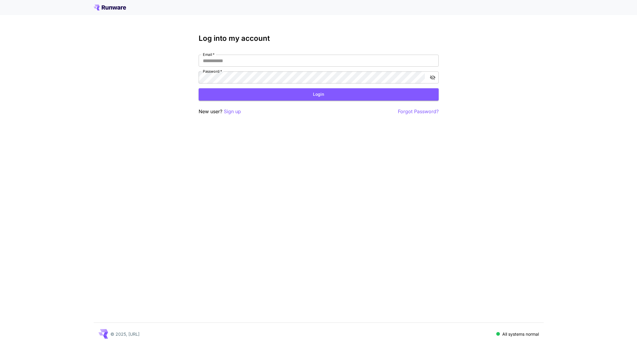 The width and height of the screenshot is (637, 345). I want to click on p: New user?, so click(220, 111).